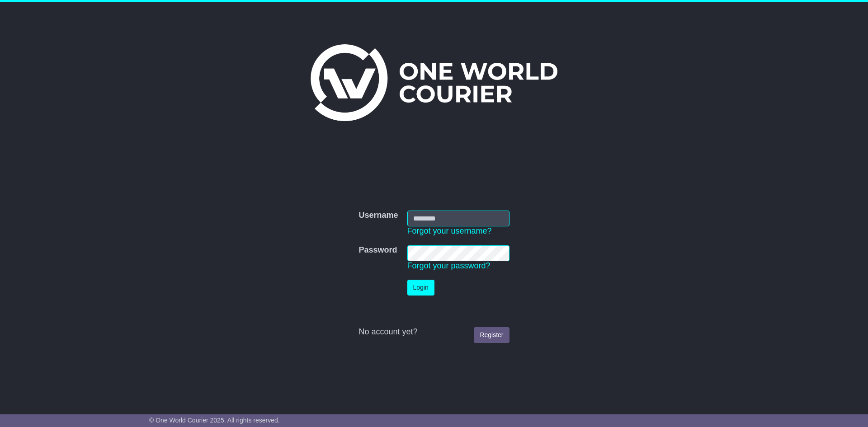 The height and width of the screenshot is (427, 868). What do you see at coordinates (421, 287) in the screenshot?
I see `button: Login` at bounding box center [421, 287].